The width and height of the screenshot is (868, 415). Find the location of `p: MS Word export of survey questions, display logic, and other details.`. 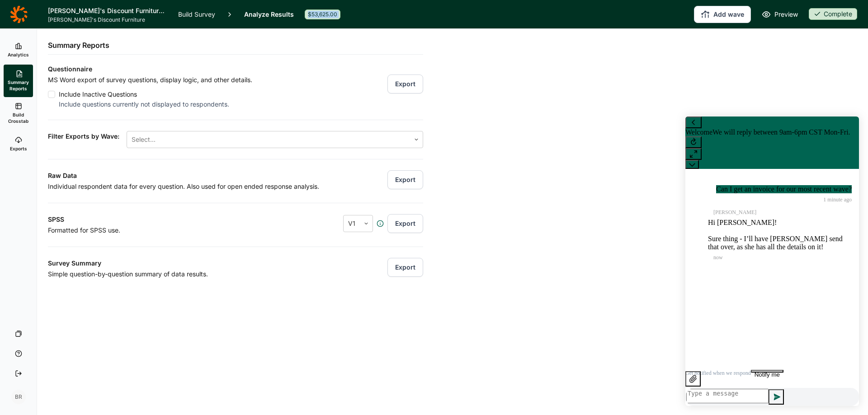

p: MS Word export of survey questions, display logic, and other details. is located at coordinates (150, 80).